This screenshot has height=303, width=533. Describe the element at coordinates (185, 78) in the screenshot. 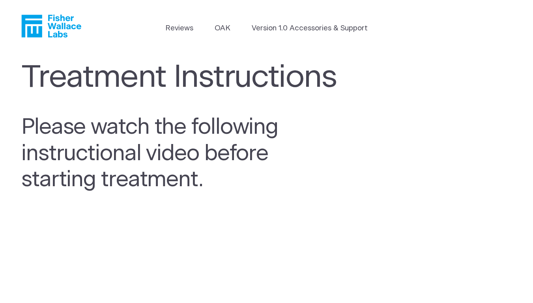

I see `h1: Treatment Instructions` at that location.